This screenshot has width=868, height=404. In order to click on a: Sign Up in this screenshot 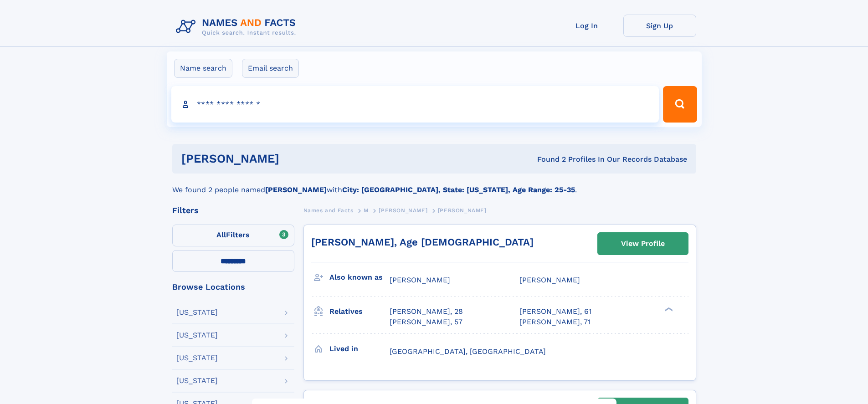, I will do `click(660, 25)`.